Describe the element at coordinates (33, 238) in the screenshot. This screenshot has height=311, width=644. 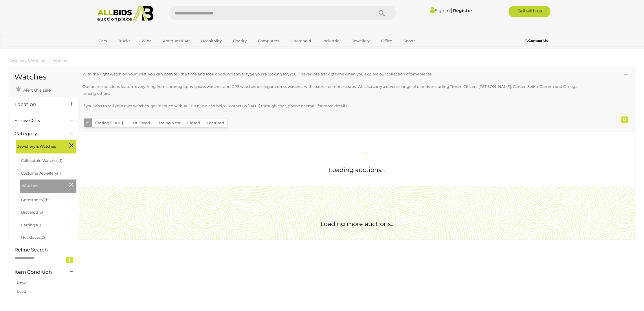
I see `a: Necklaces(2)` at that location.